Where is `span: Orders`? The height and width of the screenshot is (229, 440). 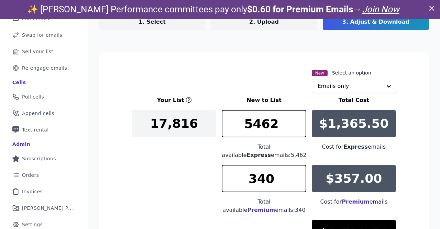
span: Orders is located at coordinates (30, 175).